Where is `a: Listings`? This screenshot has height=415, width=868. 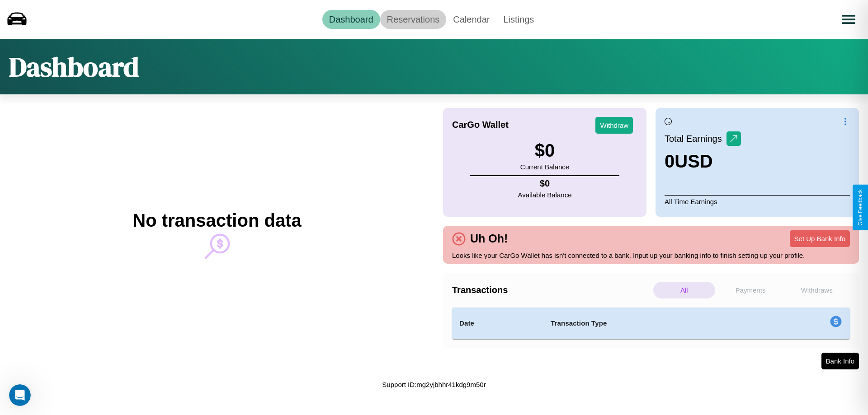
a: Listings is located at coordinates (518, 20).